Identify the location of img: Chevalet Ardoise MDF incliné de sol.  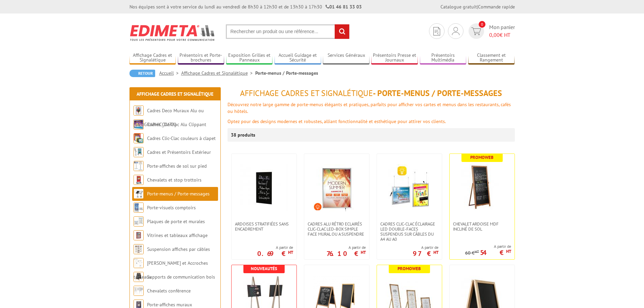
(482, 188).